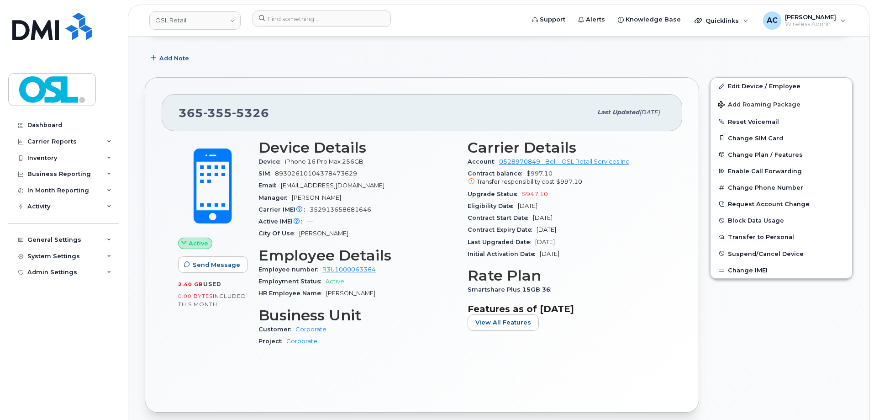  Describe the element at coordinates (483, 161) in the screenshot. I see `span: Account` at that location.